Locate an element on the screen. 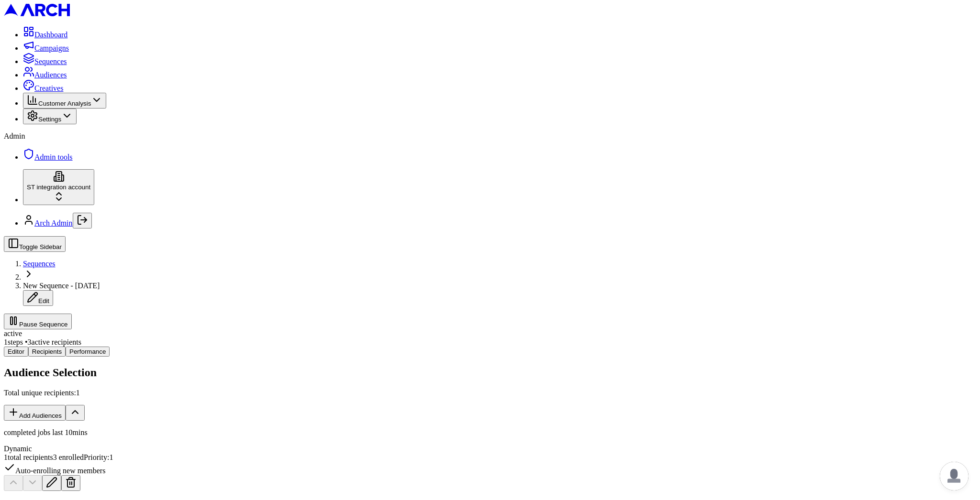 The image size is (980, 500). span: Auto-enrolling new members is located at coordinates (54, 470).